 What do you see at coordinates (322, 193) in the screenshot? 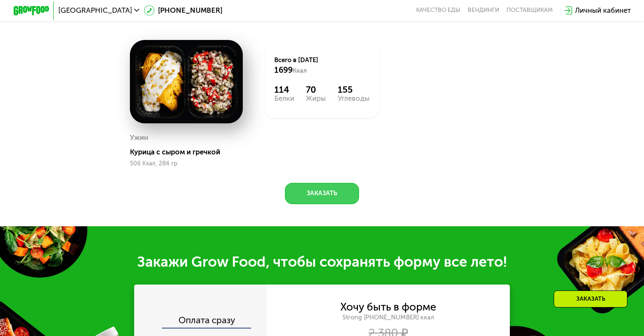
I see `button: Заказать` at bounding box center [322, 193].